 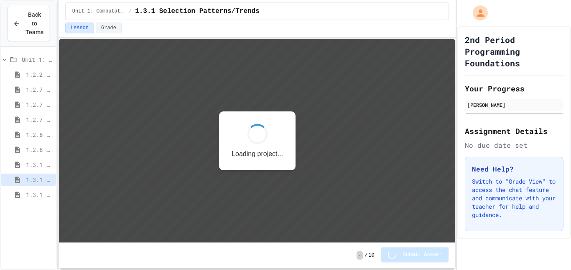 What do you see at coordinates (39, 165) in the screenshot?
I see `span: 1.3.1 Sequencing Patterns/Trends` at bounding box center [39, 165].